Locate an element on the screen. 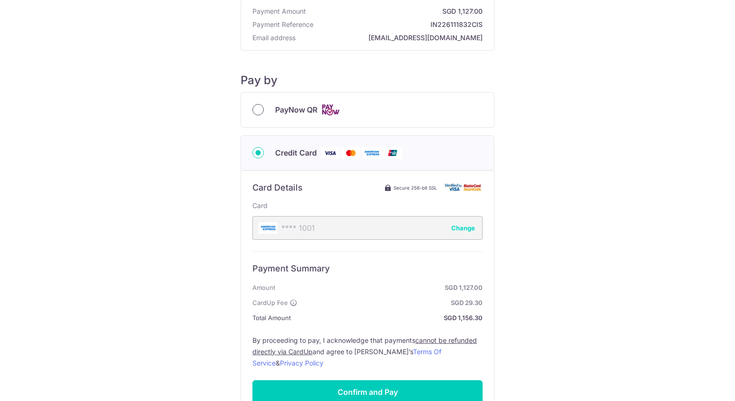  strong: SGD 1,156.30 is located at coordinates (388, 318).